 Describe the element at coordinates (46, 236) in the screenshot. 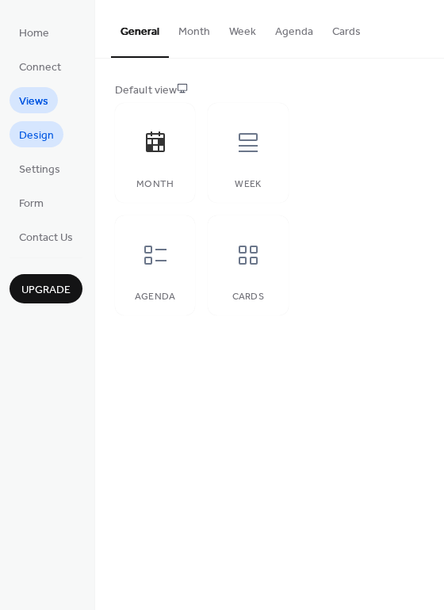

I see `a: Contact Us` at that location.